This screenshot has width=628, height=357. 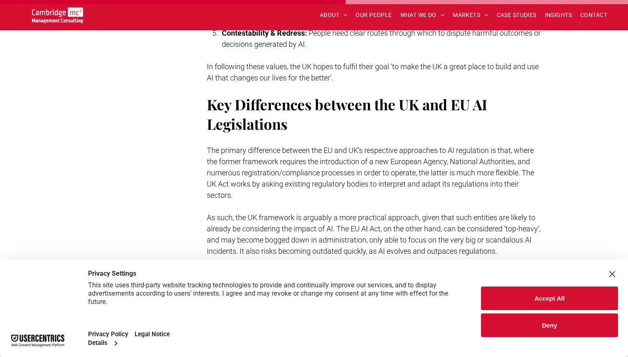 What do you see at coordinates (333, 15) in the screenshot?
I see `a: ABOUT` at bounding box center [333, 15].